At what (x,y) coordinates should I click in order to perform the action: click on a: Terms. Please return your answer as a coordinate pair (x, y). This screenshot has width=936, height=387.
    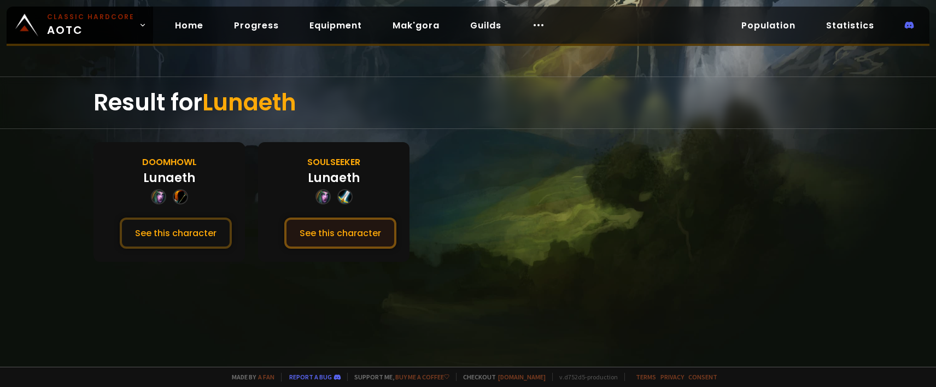
    Looking at the image, I should click on (646, 377).